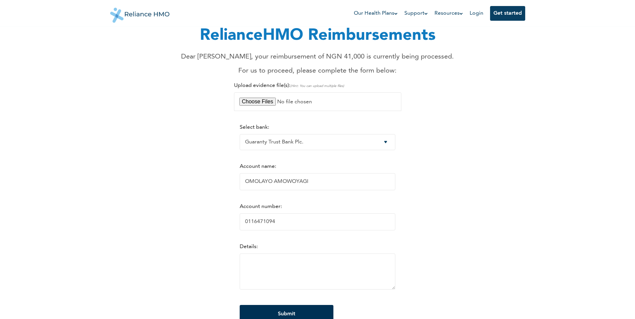  Describe the element at coordinates (289, 86) in the screenshot. I see `label: Upload evidence file(s):` at that location.